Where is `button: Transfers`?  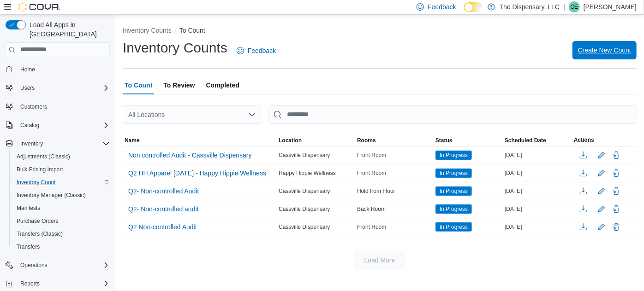
button: Transfers is located at coordinates (61, 247).